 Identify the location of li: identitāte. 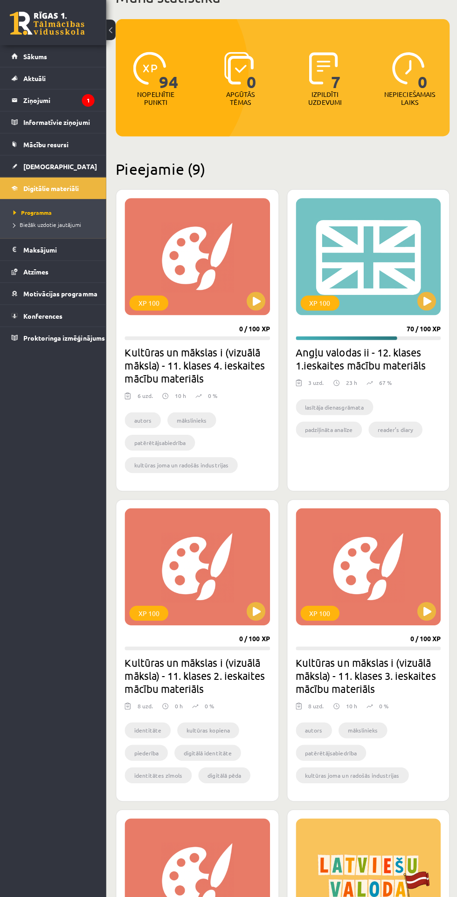
(147, 731).